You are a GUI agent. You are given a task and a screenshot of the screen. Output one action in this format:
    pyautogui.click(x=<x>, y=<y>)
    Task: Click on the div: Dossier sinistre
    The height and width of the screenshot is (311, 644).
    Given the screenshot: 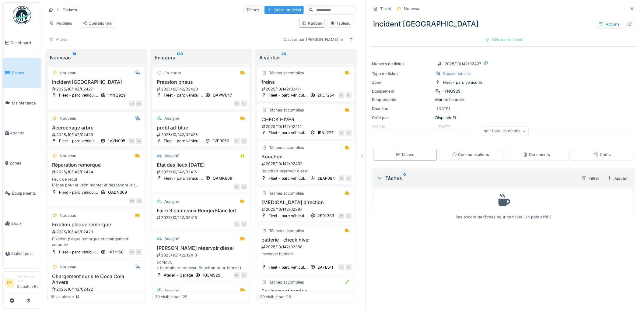 What is the action you would take?
    pyautogui.click(x=457, y=73)
    